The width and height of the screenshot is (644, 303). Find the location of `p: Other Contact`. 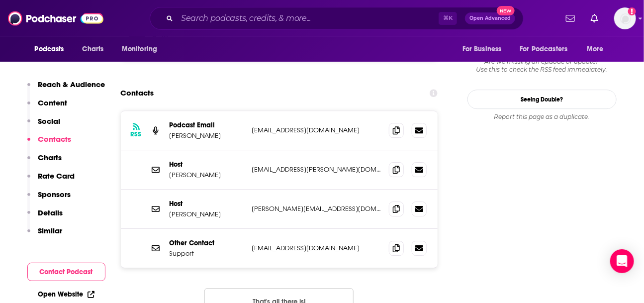

p: Other Contact is located at coordinates (207, 243).